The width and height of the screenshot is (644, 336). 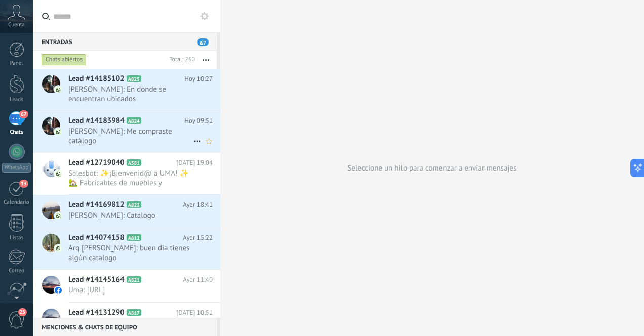 I want to click on div: Listas, so click(x=17, y=238).